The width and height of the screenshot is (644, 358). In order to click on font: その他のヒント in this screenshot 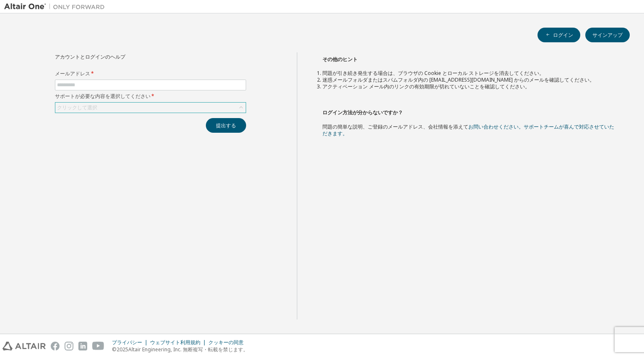, I will do `click(340, 59)`.